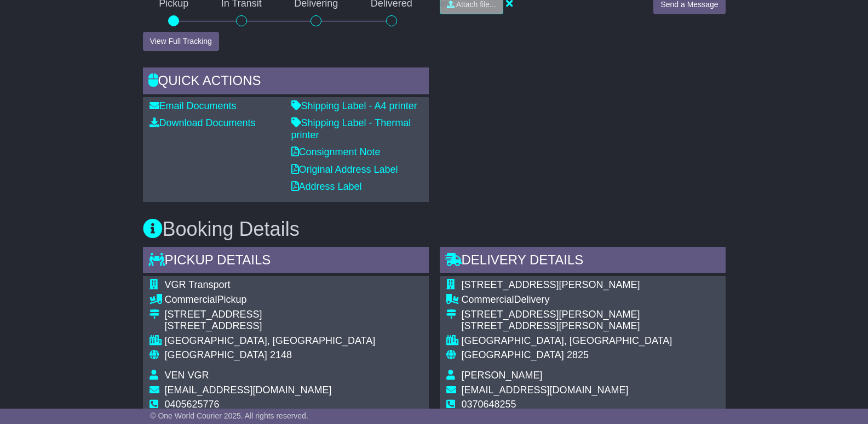 Image resolution: width=868 pixels, height=424 pixels. Describe the element at coordinates (270, 300) in the screenshot. I see `div: Pickup` at that location.